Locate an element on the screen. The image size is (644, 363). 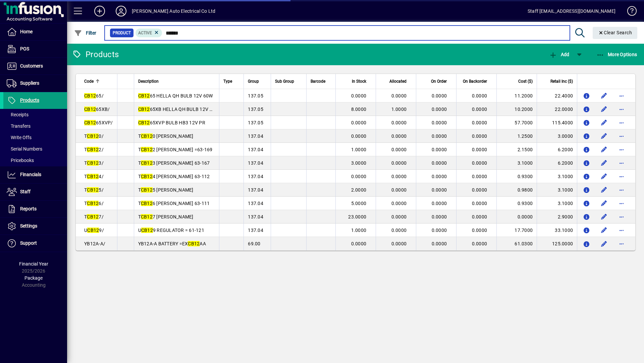
span: Reports is located at coordinates (28, 209).